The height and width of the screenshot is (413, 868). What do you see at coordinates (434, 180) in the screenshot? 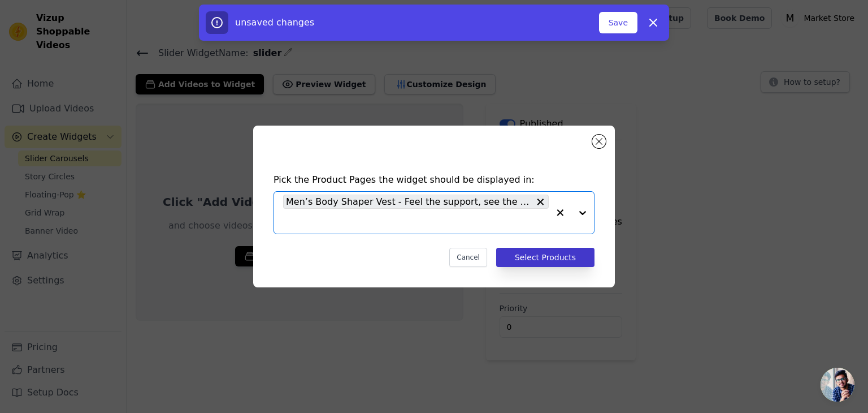
I see `h4: Pick the Product Pages the widget should be displayed in:` at bounding box center [434, 180].